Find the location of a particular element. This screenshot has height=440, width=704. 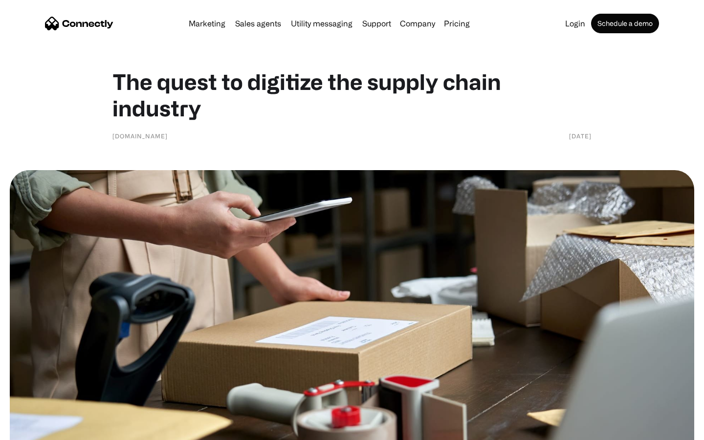

a: Schedule a demo is located at coordinates (625, 23).